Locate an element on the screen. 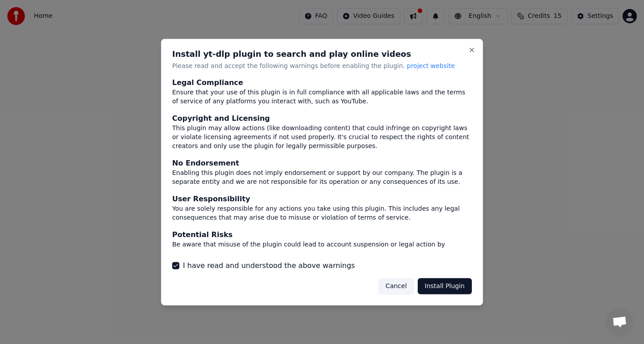  button: Install Plugin is located at coordinates (445, 287).